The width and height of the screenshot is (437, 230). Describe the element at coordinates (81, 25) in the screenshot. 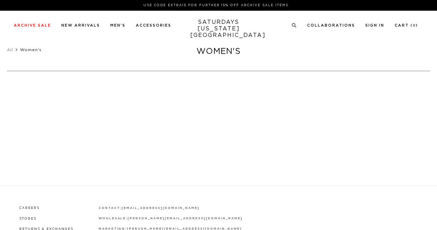

I see `a: New Arrivals` at that location.